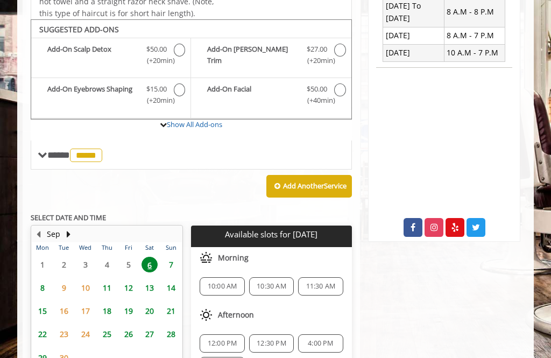 This screenshot has width=551, height=358. Describe the element at coordinates (233, 258) in the screenshot. I see `span: Morning` at that location.